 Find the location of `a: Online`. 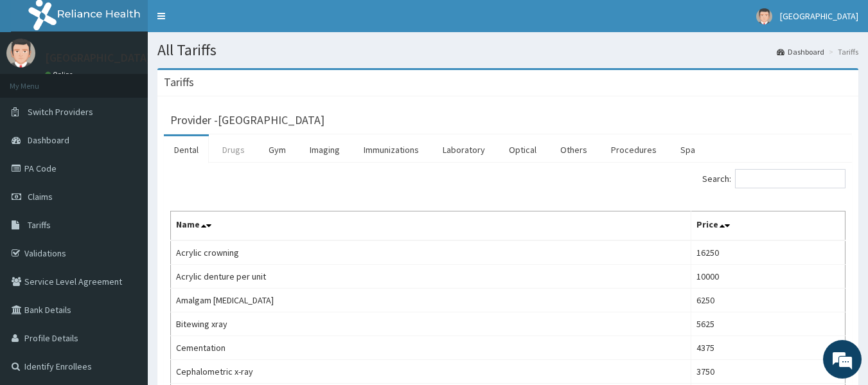

a: Online is located at coordinates (60, 75).